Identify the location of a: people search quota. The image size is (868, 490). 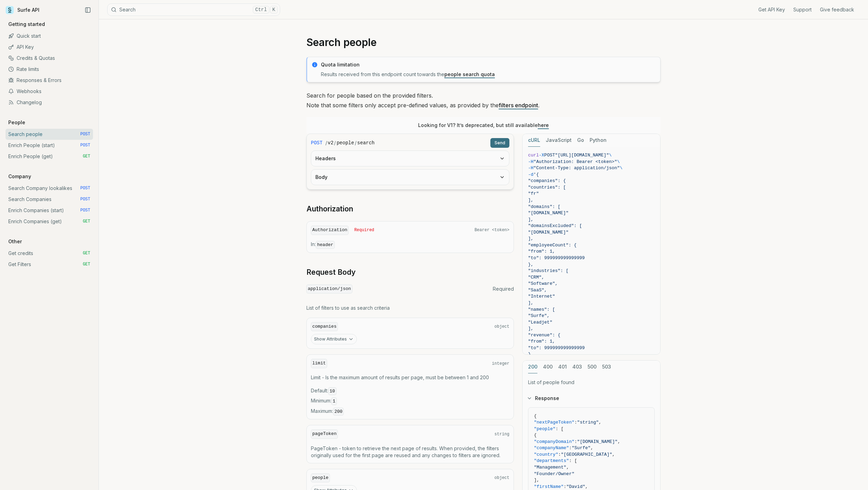
(469, 74).